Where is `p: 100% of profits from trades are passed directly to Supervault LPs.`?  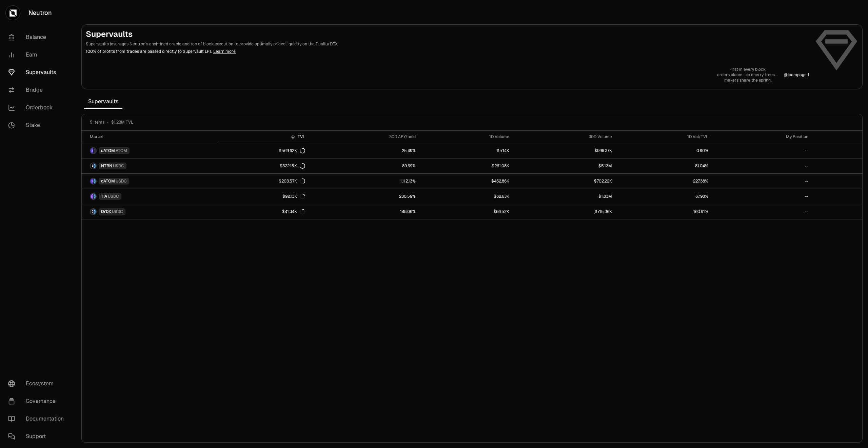
p: 100% of profits from trades are passed directly to Supervault LPs. is located at coordinates (447, 51).